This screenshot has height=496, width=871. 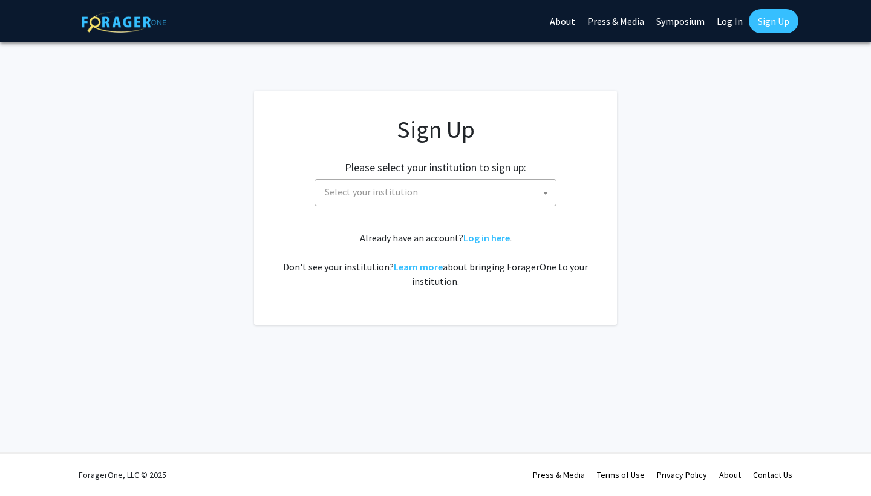 What do you see at coordinates (773, 21) in the screenshot?
I see `a: Sign Up` at bounding box center [773, 21].